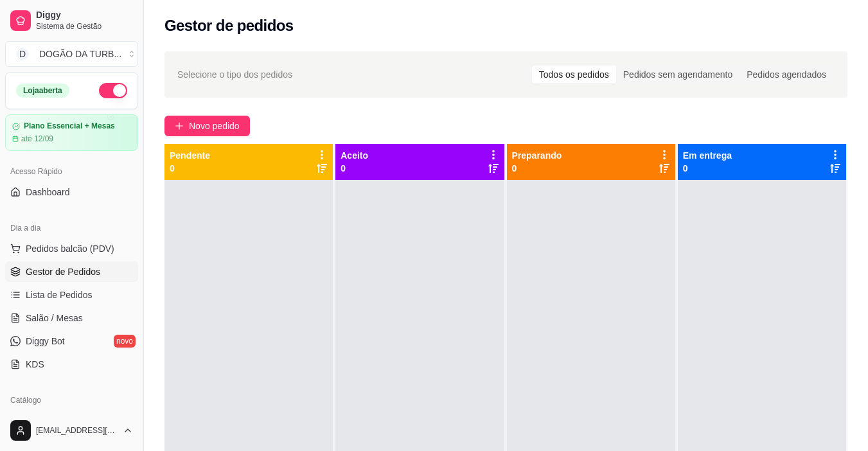  I want to click on div: Loja aberta, so click(42, 91).